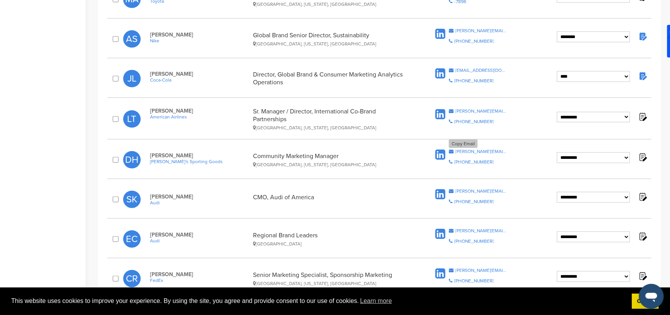 This screenshot has height=315, width=670. Describe the element at coordinates (331, 199) in the screenshot. I see `div: CMO, Audi of America` at that location.